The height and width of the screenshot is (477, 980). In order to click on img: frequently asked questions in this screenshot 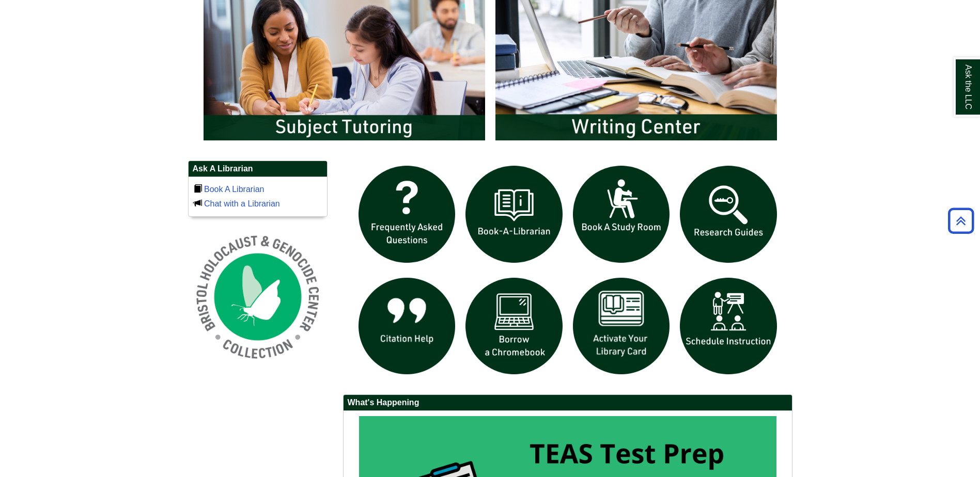, I will do `click(407, 214)`.